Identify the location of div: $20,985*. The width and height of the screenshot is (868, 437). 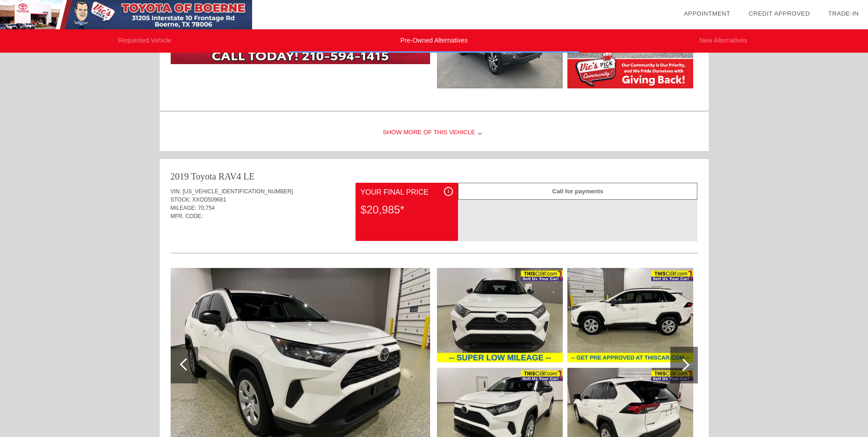
(407, 210).